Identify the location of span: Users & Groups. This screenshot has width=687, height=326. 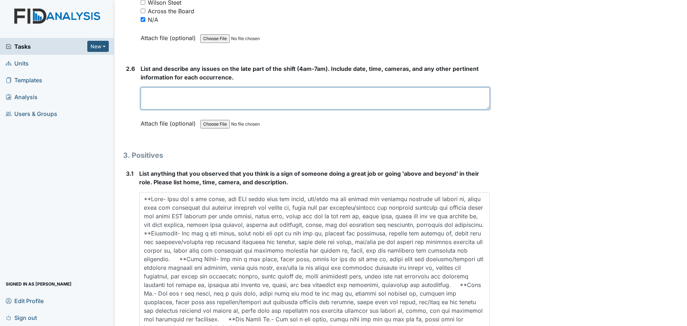
(31, 113).